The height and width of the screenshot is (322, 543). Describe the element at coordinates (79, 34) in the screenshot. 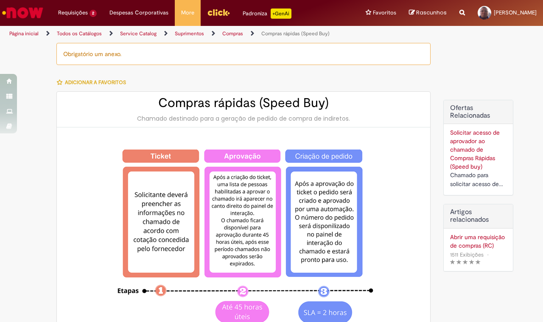

I see `a: Todos os Catálogos` at that location.